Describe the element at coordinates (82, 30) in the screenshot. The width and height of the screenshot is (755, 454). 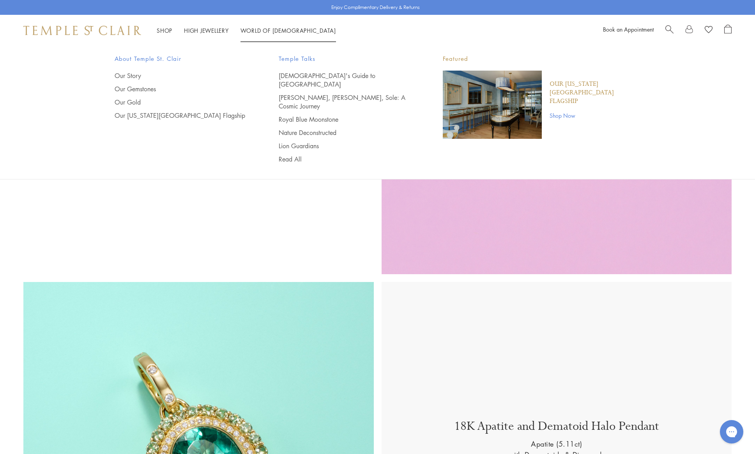
I see `img: Temple St. Clair` at that location.